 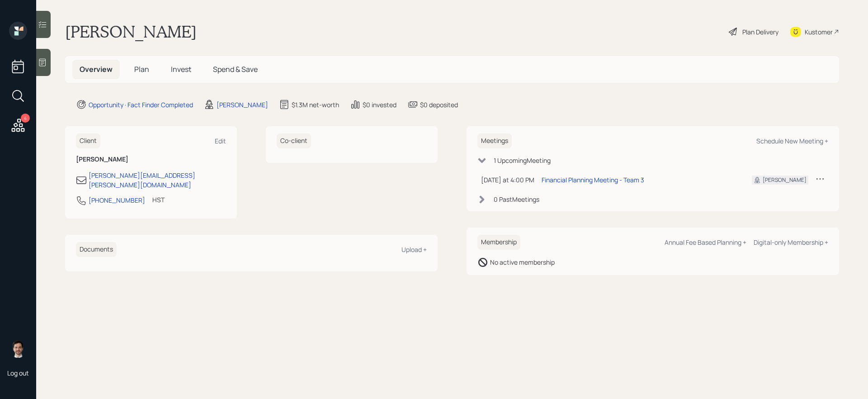 I want to click on div: Kustomer, so click(x=818, y=32).